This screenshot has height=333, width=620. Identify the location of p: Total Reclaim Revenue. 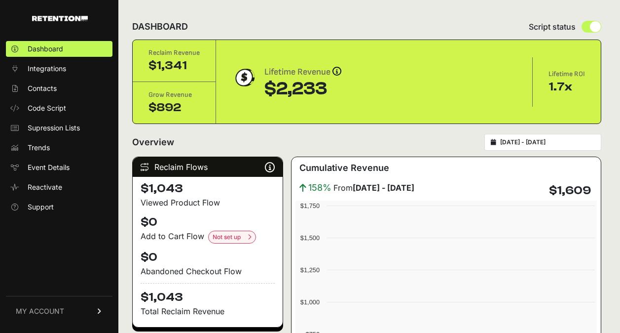
(208, 311).